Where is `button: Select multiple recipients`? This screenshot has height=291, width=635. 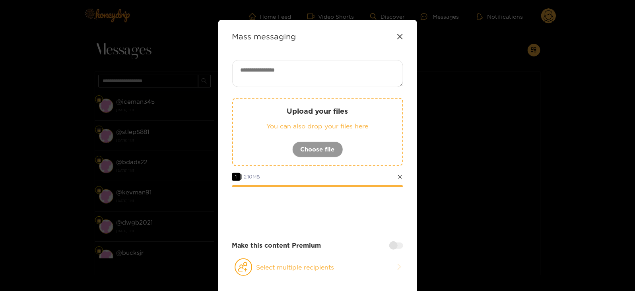 button: Select multiple recipients is located at coordinates (318, 267).